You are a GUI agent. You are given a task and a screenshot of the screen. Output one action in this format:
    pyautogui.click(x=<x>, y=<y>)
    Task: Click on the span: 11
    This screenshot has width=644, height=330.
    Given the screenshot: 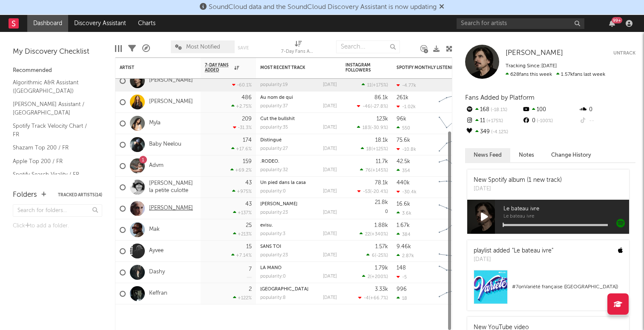 What is the action you would take?
    pyautogui.click(x=369, y=85)
    